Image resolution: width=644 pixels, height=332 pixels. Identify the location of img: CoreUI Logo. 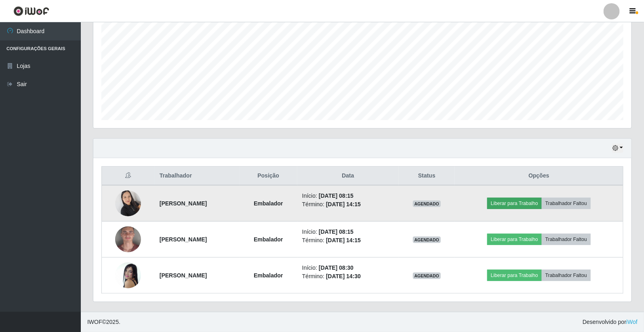
(31, 11).